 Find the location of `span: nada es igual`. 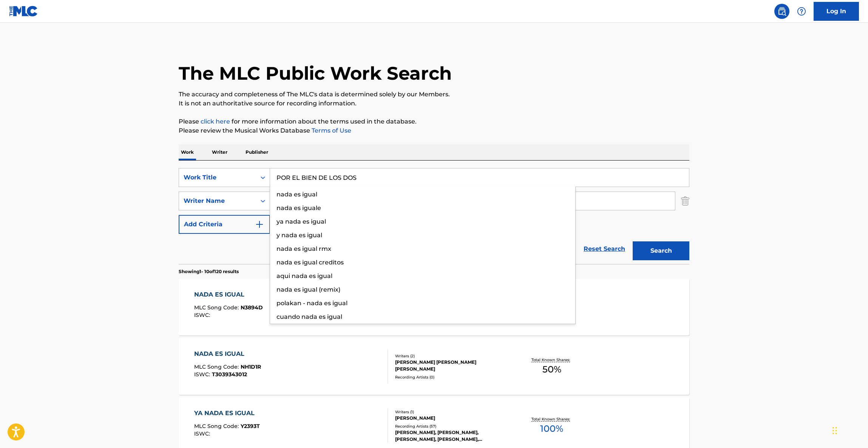

span: nada es igual is located at coordinates (297, 194).